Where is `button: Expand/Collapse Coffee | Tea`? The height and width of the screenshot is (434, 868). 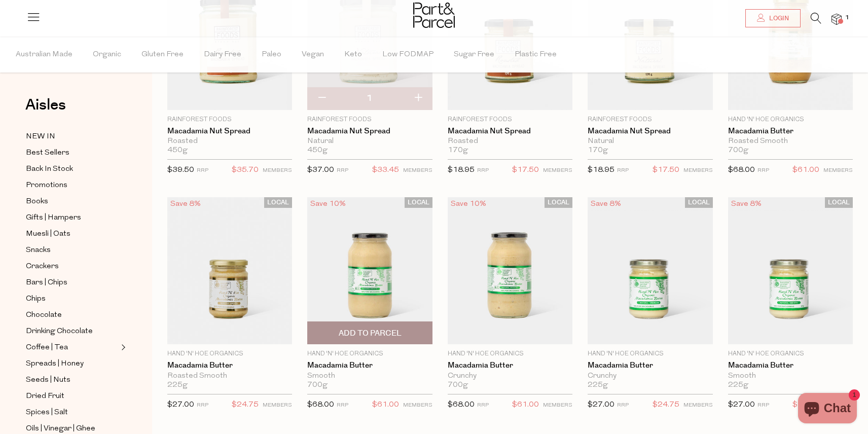 button: Expand/Collapse Coffee | Tea is located at coordinates (122, 347).